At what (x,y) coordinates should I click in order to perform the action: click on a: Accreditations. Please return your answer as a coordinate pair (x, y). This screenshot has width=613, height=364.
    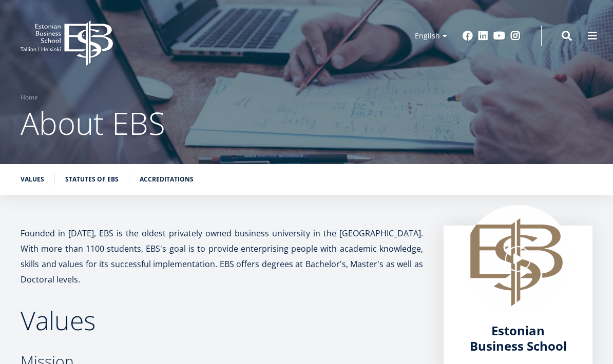
    Looking at the image, I should click on (167, 179).